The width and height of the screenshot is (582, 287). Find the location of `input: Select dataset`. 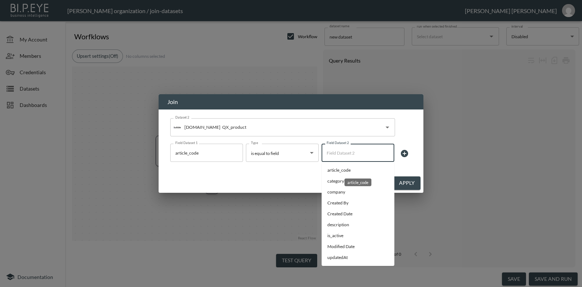

input: Select dataset is located at coordinates (296, 127).